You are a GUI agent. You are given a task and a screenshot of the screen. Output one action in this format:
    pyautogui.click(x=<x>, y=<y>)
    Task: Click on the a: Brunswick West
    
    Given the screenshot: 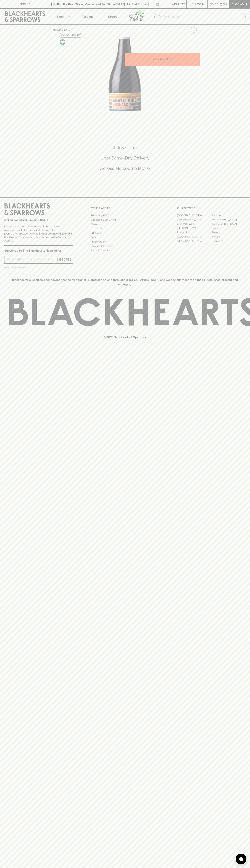 What is the action you would take?
    pyautogui.click(x=194, y=224)
    